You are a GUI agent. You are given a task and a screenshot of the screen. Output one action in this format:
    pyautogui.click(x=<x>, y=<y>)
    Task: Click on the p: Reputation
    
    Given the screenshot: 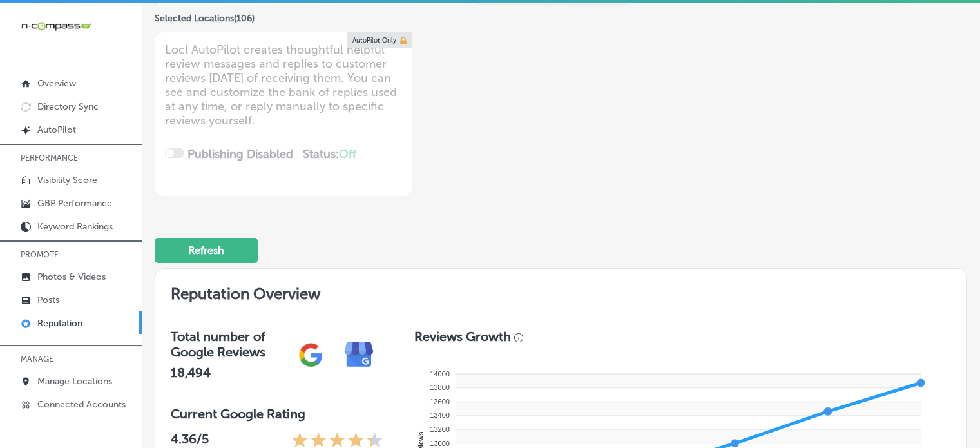 What is the action you would take?
    pyautogui.click(x=60, y=323)
    